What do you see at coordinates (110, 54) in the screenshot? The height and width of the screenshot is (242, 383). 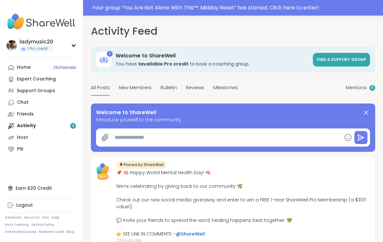 I see `div: 1` at bounding box center [110, 54].